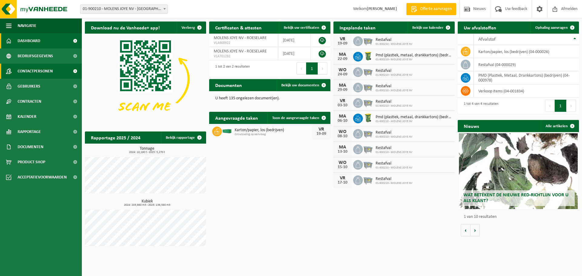 Image resolution: width=582 pixels, height=276 pixels. I want to click on span: Product Shop, so click(31, 162).